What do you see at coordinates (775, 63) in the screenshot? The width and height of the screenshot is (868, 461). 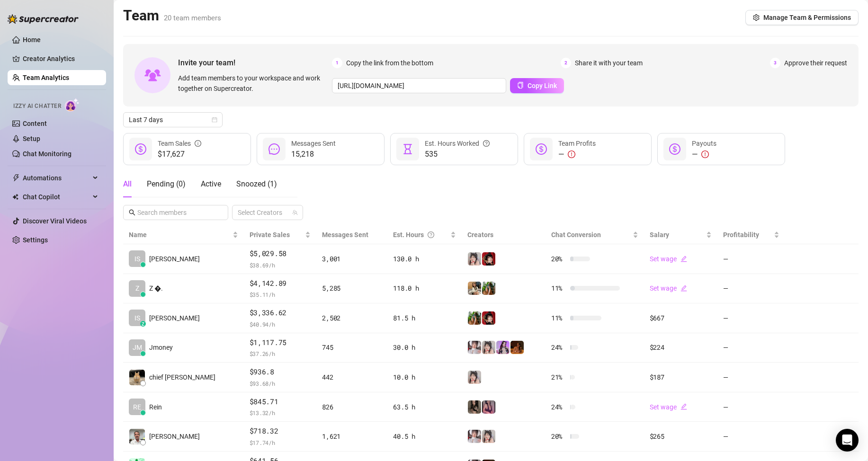 I see `span: 3` at bounding box center [775, 63].